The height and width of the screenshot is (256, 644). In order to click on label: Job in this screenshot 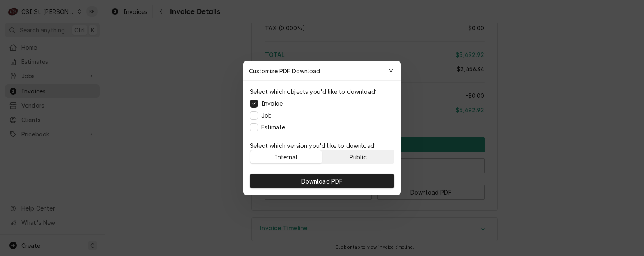, I will do `click(266, 115)`.